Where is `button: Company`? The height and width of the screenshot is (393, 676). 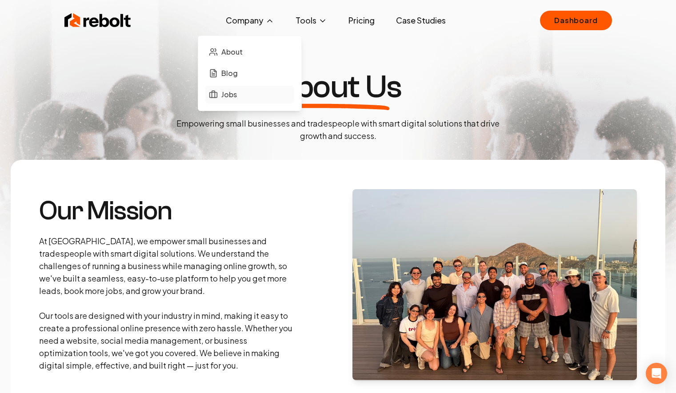
button: Company is located at coordinates (250, 20).